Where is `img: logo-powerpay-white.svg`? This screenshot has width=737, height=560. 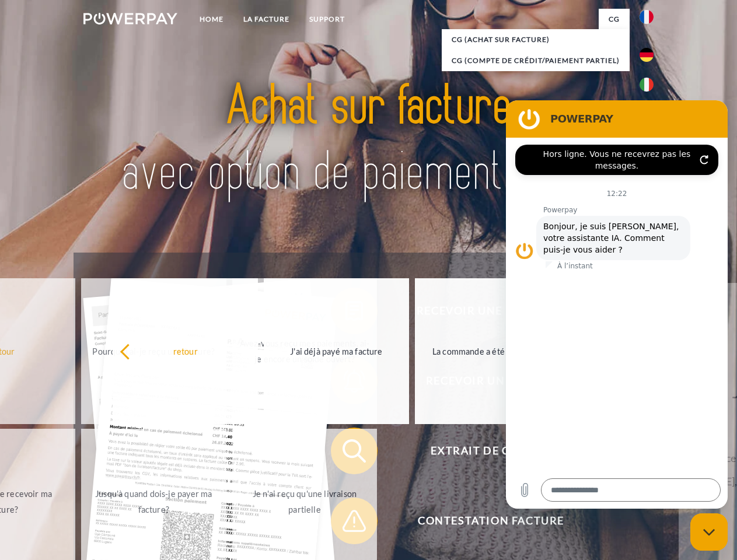 img: logo-powerpay-white.svg is located at coordinates (130, 19).